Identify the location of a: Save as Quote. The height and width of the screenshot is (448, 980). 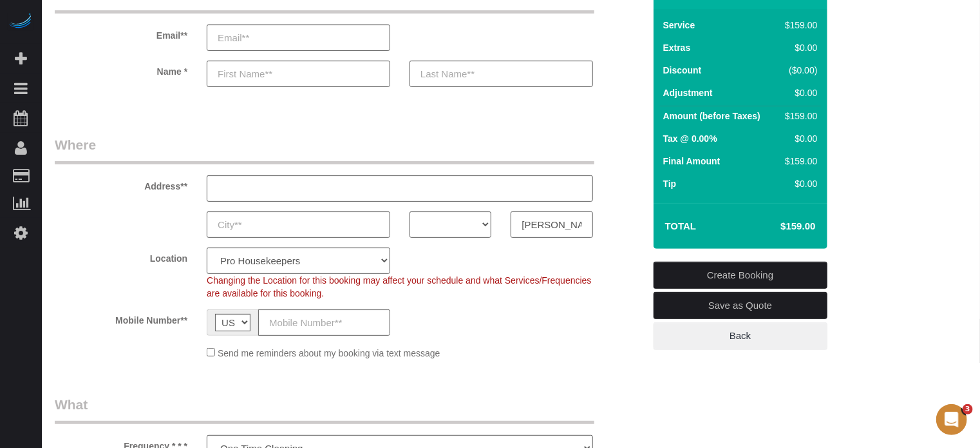
(740, 305).